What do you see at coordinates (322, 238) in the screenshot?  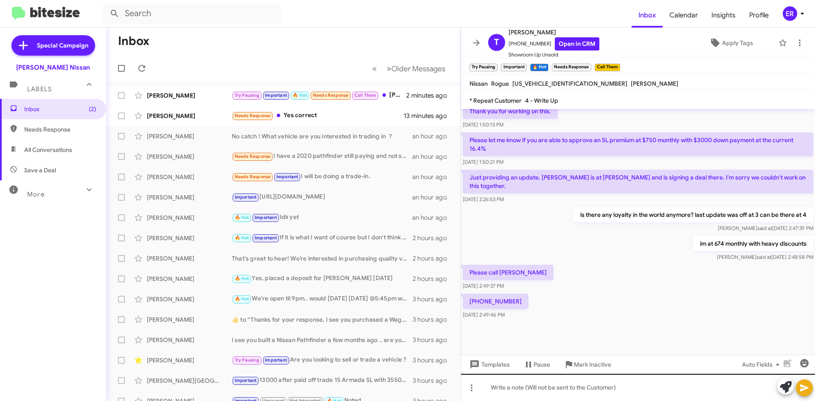 I see `div: If it is what I want of course but I don't think you have anything but here is a list 4 x 4, low ...` at bounding box center [322, 238].